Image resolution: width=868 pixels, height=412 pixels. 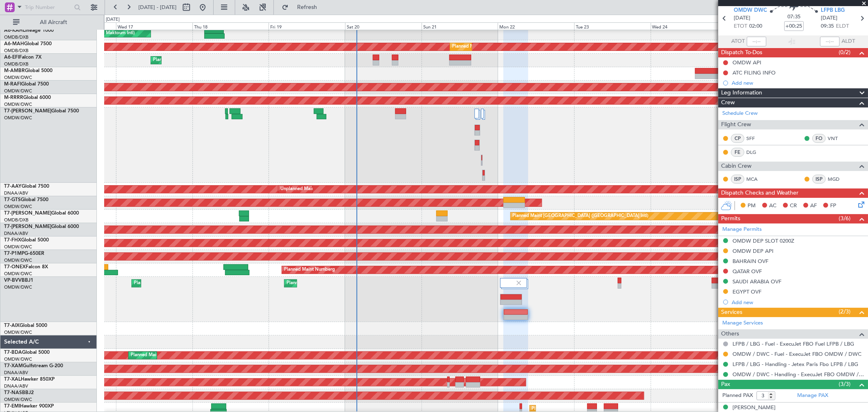 I want to click on a: M-RRRRGlobal 6000, so click(x=27, y=97).